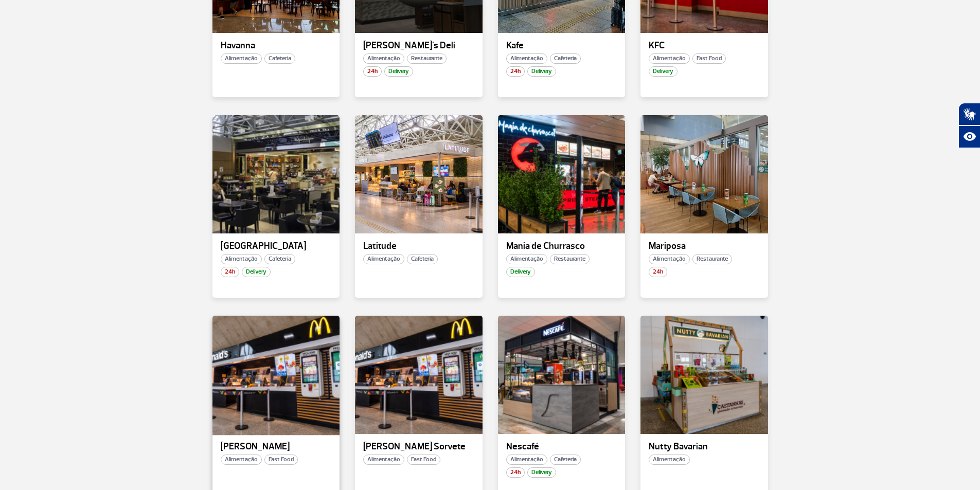 This screenshot has height=490, width=980. Describe the element at coordinates (562, 446) in the screenshot. I see `p: Nescafé` at that location.